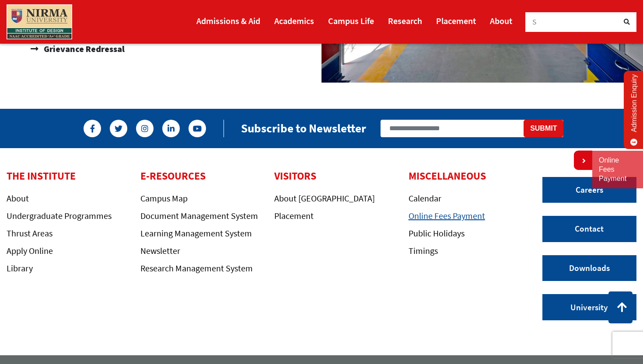 The height and width of the screenshot is (364, 643). What do you see at coordinates (164, 198) in the screenshot?
I see `a: Campus Map` at bounding box center [164, 198].